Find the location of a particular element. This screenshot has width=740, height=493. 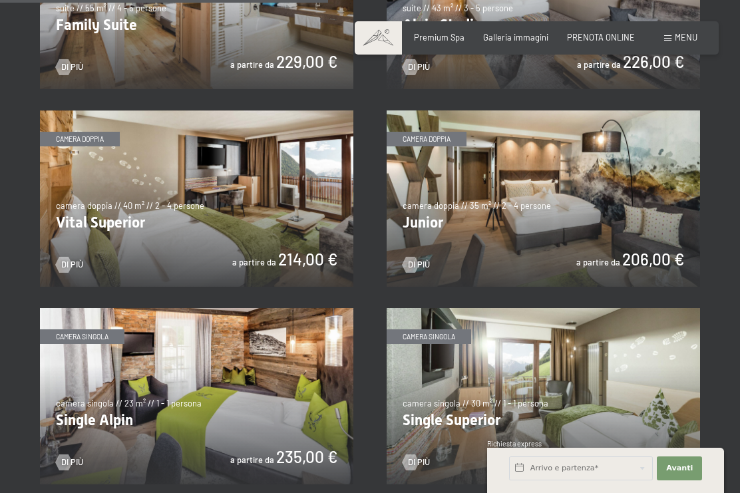

a: Premium Spa is located at coordinates (439, 37).